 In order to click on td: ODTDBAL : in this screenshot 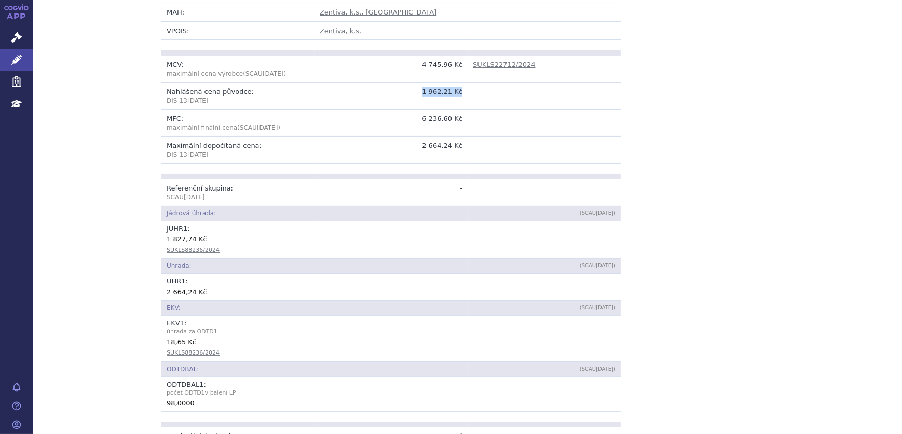, I will do `click(391, 394)`.